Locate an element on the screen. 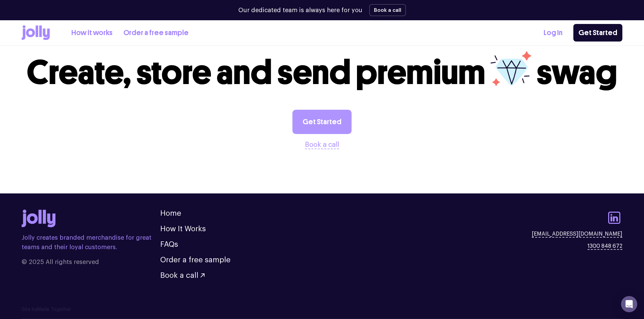 The width and height of the screenshot is (644, 319). span: swag is located at coordinates (577, 72).